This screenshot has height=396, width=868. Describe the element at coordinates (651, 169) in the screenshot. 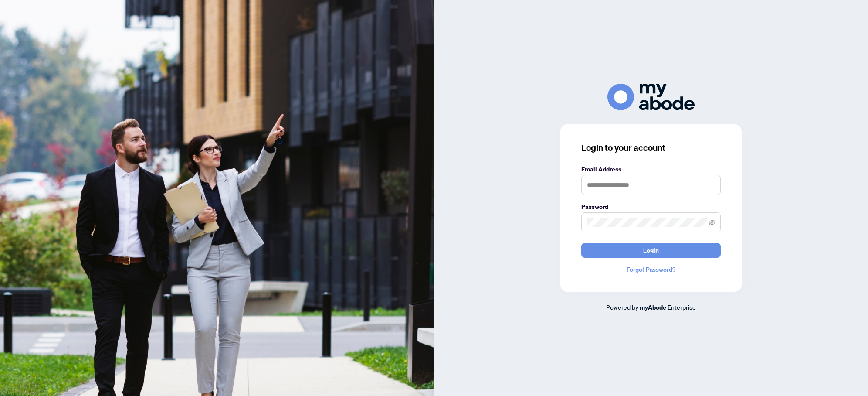

I see `label: Email Address` at that location.